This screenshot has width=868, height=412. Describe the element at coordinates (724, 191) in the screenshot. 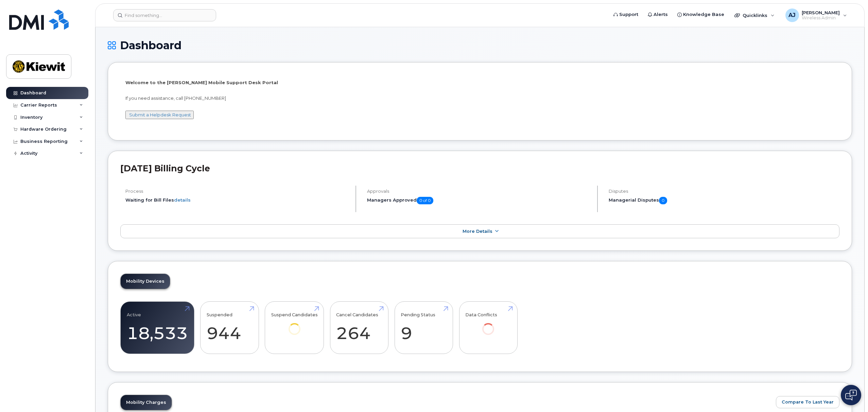

I see `h4: Disputes` at that location.